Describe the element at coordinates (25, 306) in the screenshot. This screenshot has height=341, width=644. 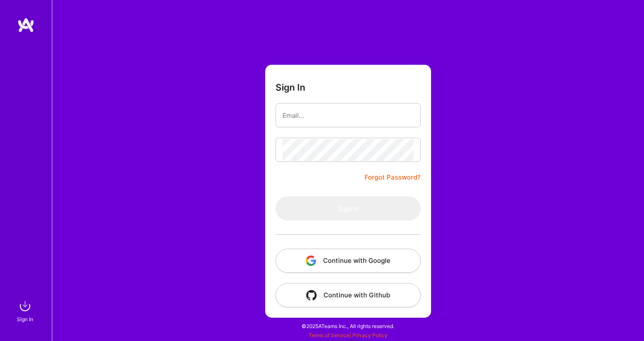
I see `img: sign in` at that location.